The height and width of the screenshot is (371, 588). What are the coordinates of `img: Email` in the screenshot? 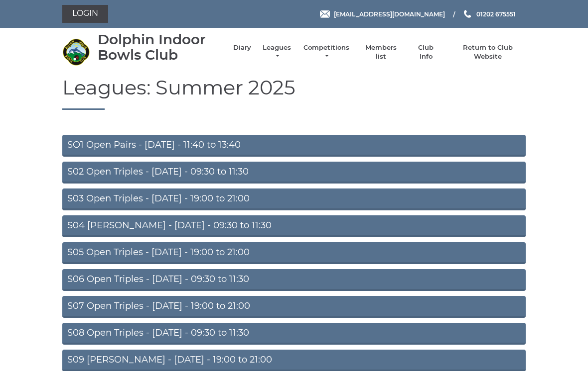 It's located at (325, 14).